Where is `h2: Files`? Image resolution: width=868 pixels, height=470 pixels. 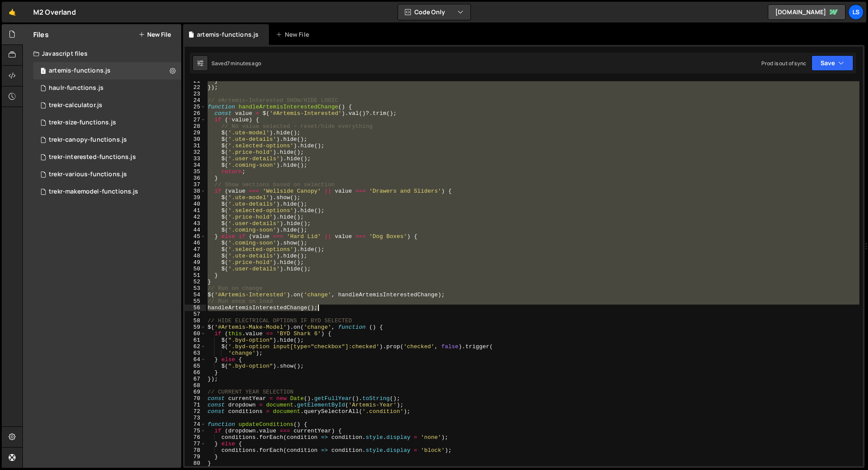
h2: Files is located at coordinates (41, 35).